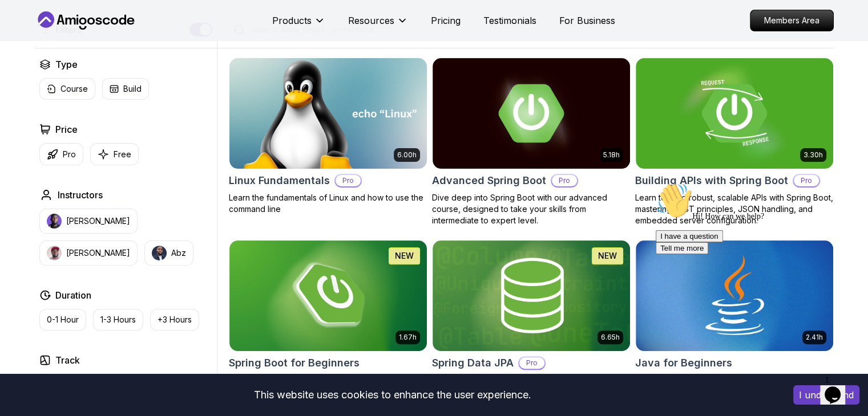 Image resolution: width=868 pixels, height=416 pixels. What do you see at coordinates (175, 320) in the screenshot?
I see `button: +3 Hours` at bounding box center [175, 320].